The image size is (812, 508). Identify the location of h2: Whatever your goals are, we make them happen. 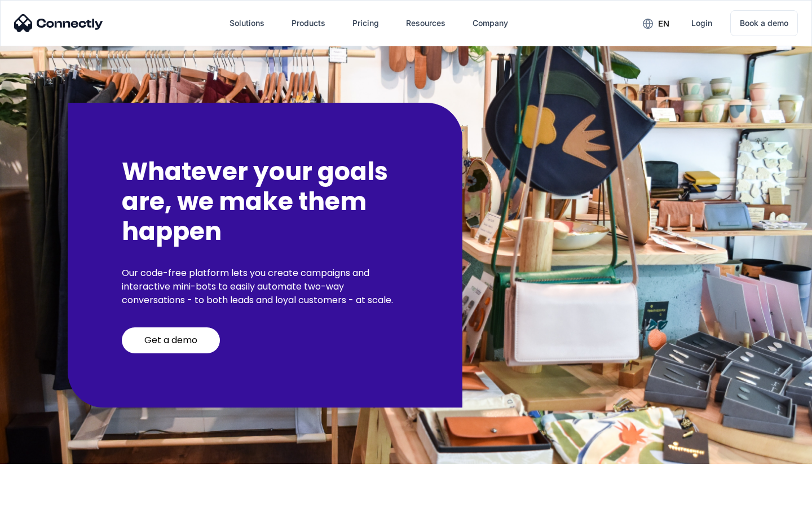
(265, 201).